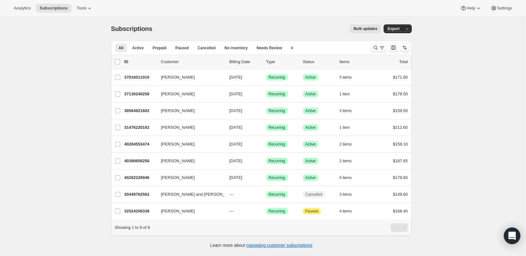 The image size is (526, 256). I want to click on p: 40390656258, so click(140, 161).